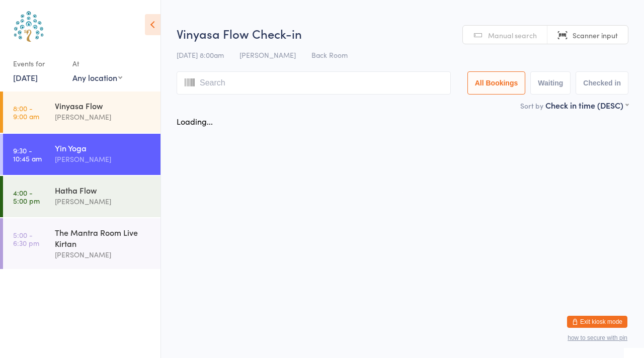 This screenshot has height=358, width=644. Describe the element at coordinates (26, 197) in the screenshot. I see `time: 4:00 - 5:00 pm` at that location.